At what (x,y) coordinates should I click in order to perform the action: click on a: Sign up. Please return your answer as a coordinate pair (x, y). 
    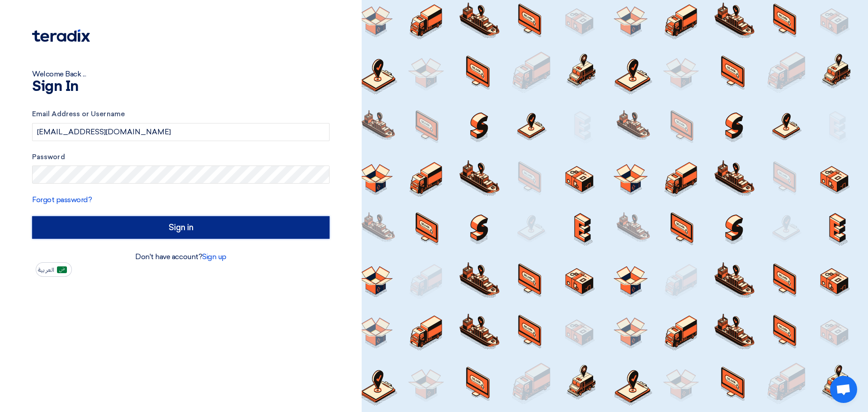
    Looking at the image, I should click on (214, 256).